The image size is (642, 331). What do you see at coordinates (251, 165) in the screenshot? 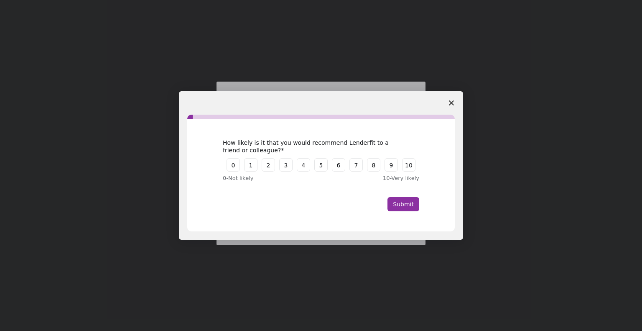
I see `button: 1` at bounding box center [251, 165].